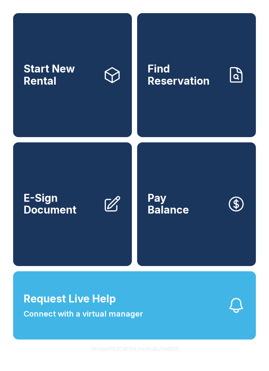  Describe the element at coordinates (196, 75) in the screenshot. I see `a: Find Reservation` at that location.